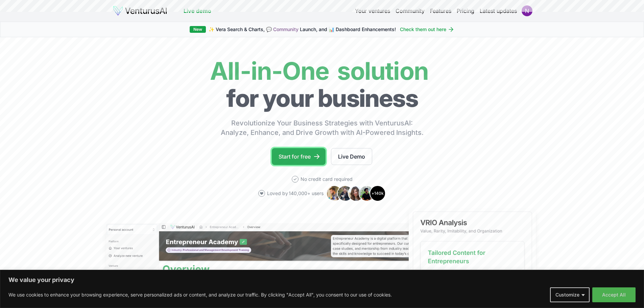  I want to click on a: Check them out here, so click(427, 30).